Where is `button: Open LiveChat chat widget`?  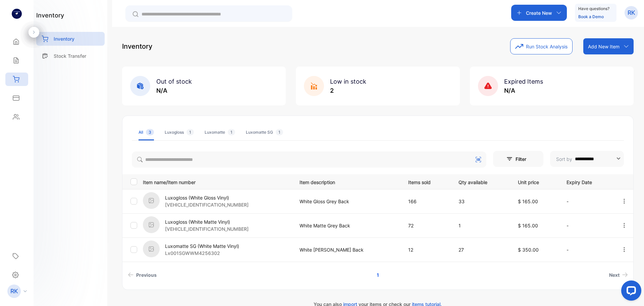
button: Open LiveChat chat widget is located at coordinates (15, 12).